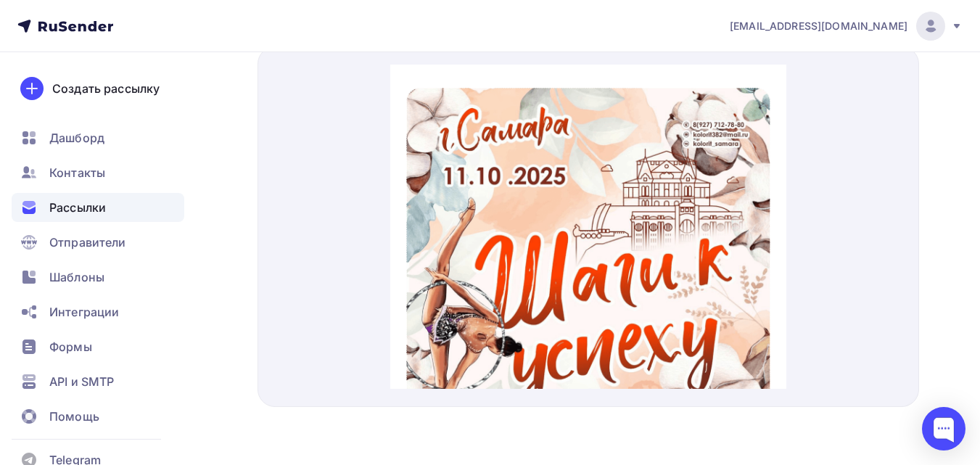  What do you see at coordinates (98, 277) in the screenshot?
I see `a: Шаблоны` at bounding box center [98, 277].